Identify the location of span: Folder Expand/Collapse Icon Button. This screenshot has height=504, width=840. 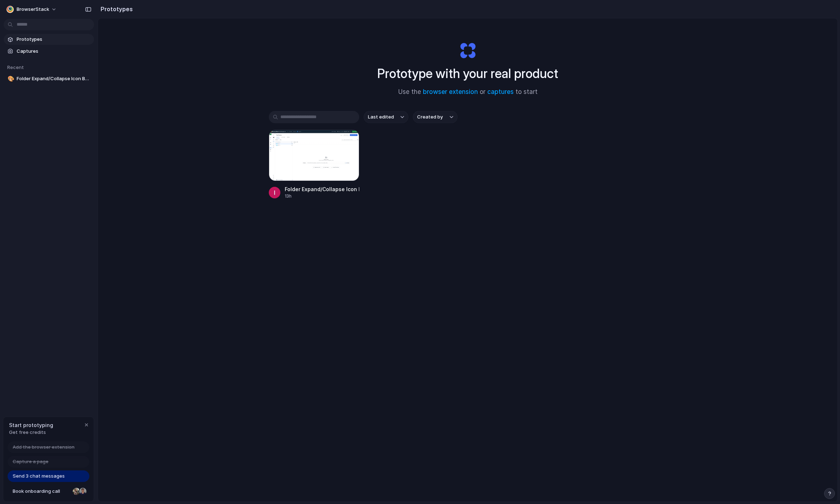
(54, 79).